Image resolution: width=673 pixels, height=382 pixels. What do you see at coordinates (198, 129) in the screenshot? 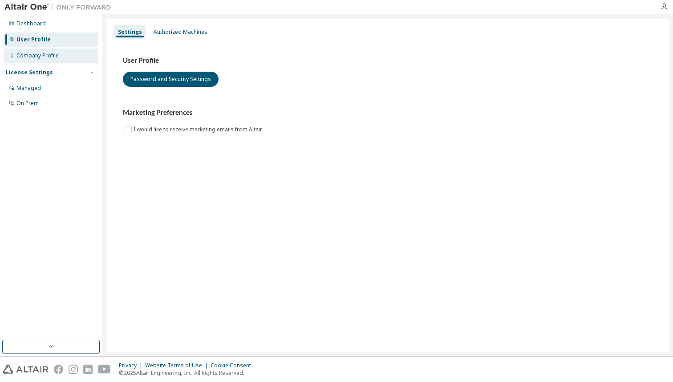
I see `label: I would like to receive marketing emails from Altair` at bounding box center [198, 129].